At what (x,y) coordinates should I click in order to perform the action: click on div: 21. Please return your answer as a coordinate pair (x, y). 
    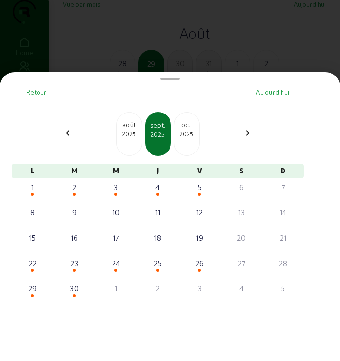
    Looking at the image, I should click on (283, 238).